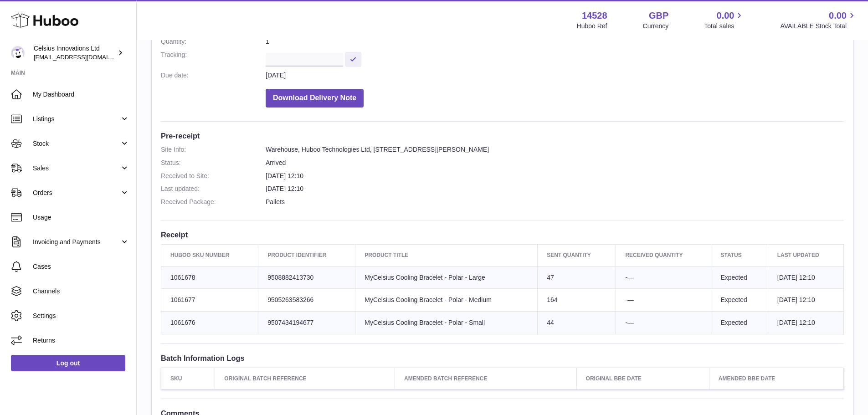 The height and width of the screenshot is (415, 868). What do you see at coordinates (502, 235) in the screenshot?
I see `h3: Receipt` at bounding box center [502, 235].